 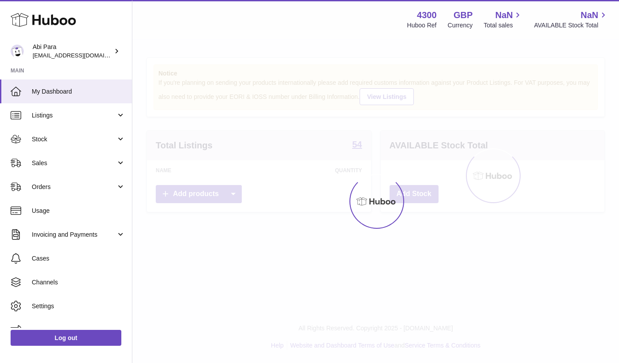 I want to click on span: My Dashboard, so click(x=79, y=91).